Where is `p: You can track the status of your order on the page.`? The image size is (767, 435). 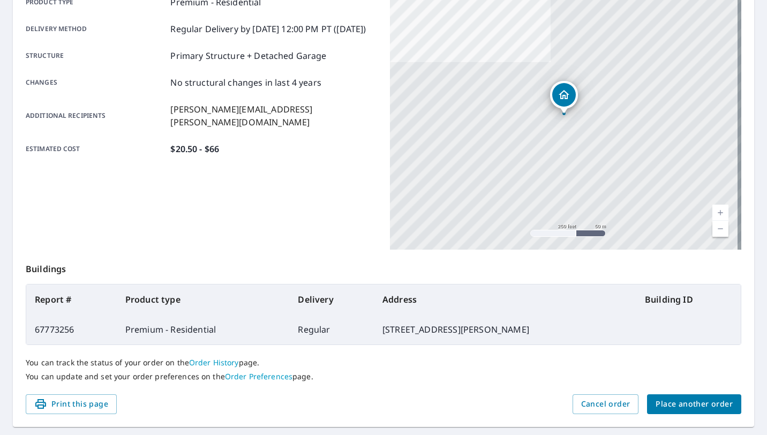 p: You can track the status of your order on the page. is located at coordinates (383, 363).